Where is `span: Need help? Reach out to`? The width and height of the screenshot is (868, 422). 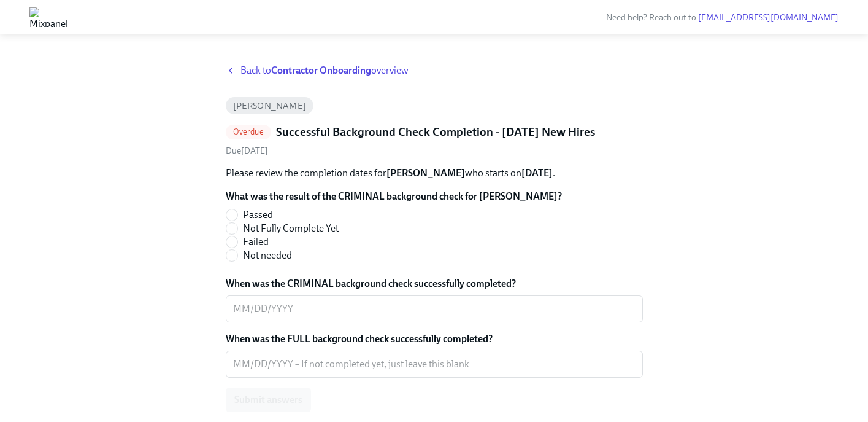
span: Need help? Reach out to is located at coordinates (721, 17).